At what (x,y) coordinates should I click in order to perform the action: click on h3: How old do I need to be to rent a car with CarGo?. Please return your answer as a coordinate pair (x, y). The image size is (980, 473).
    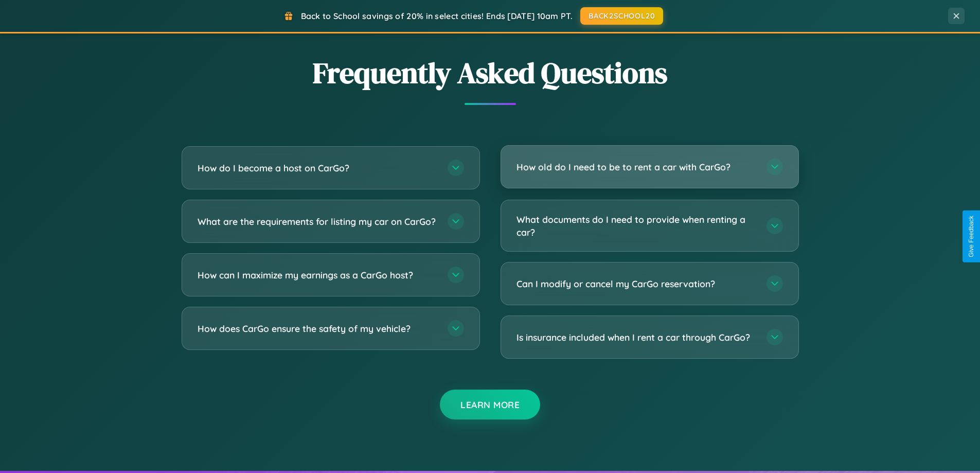
    Looking at the image, I should click on (636, 167).